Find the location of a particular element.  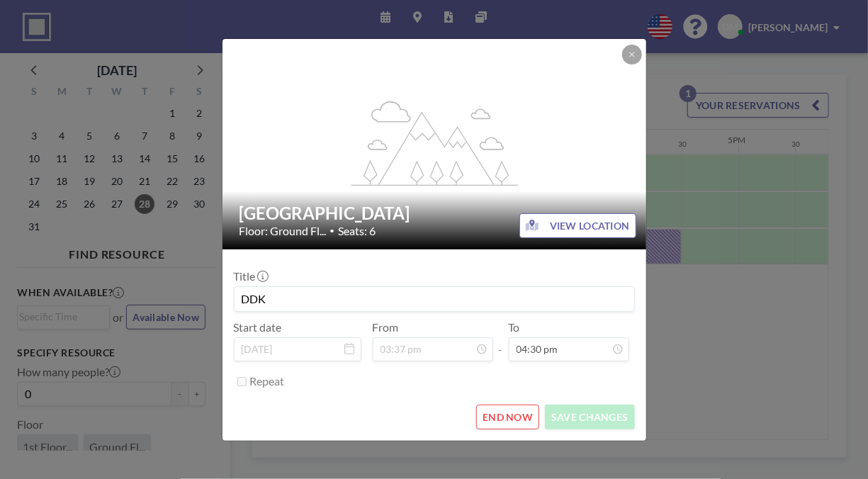

button: END NOW is located at coordinates (507, 417).